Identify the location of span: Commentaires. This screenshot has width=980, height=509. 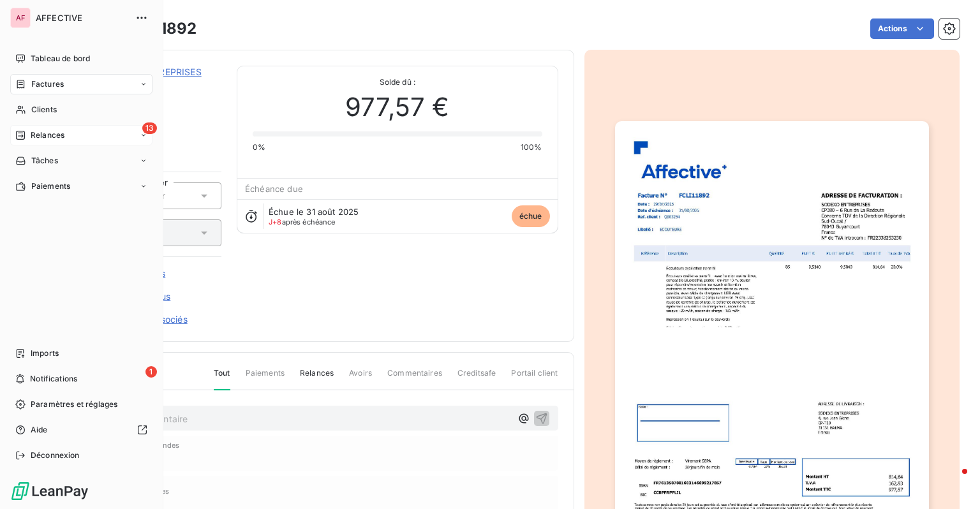
(415, 378).